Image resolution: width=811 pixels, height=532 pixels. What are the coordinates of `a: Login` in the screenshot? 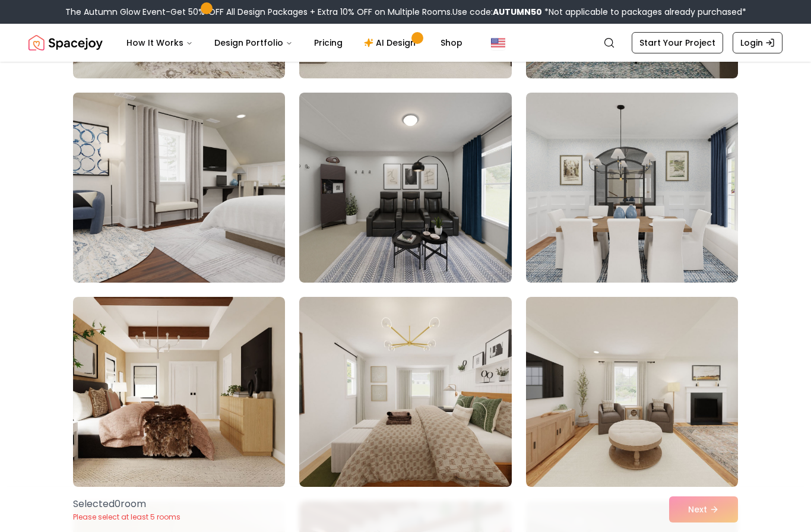 It's located at (758, 43).